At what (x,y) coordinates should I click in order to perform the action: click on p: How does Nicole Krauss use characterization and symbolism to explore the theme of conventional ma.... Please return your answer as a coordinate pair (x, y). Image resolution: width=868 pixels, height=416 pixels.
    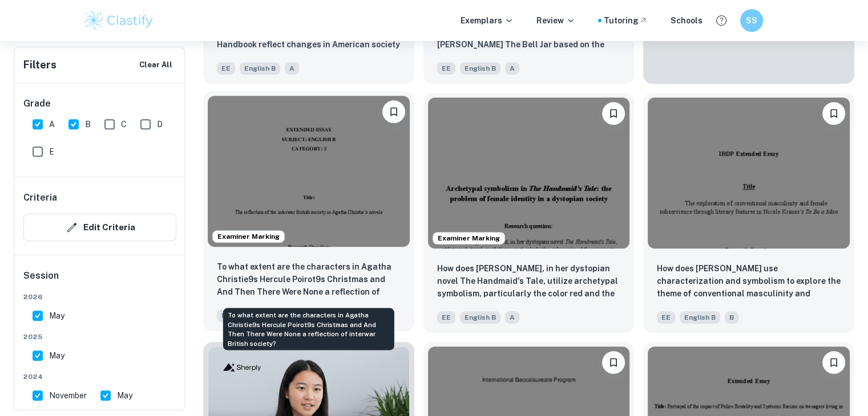
    Looking at the image, I should click on (749, 282).